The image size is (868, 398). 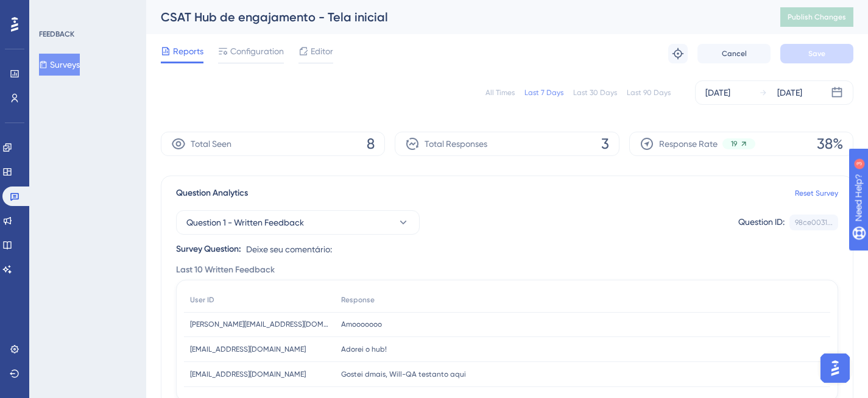 I want to click on span: Deixe seu comentário:, so click(x=289, y=249).